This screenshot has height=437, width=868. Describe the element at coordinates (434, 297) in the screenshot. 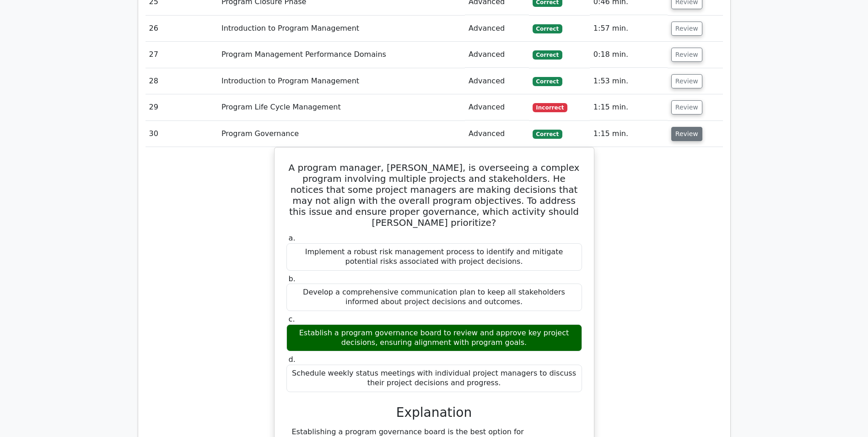

I see `div: Develop a comprehensive communication plan to keep all stakeholders informed about project decisi...` at that location.